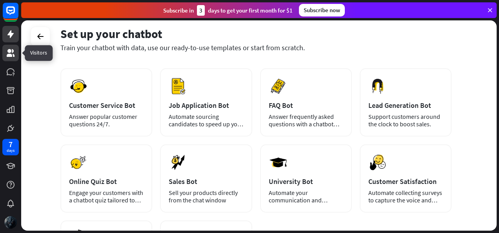 This screenshot has height=233, width=499. What do you see at coordinates (306, 197) in the screenshot?
I see `div: Automate your communication and admission process.` at bounding box center [306, 197].